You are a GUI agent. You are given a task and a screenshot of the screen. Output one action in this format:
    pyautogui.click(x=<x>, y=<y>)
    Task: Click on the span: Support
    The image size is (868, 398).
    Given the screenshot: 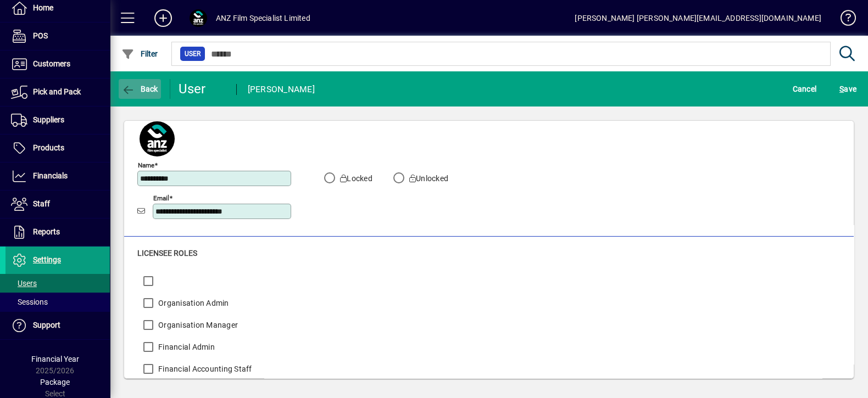 What is the action you would take?
    pyautogui.click(x=47, y=325)
    